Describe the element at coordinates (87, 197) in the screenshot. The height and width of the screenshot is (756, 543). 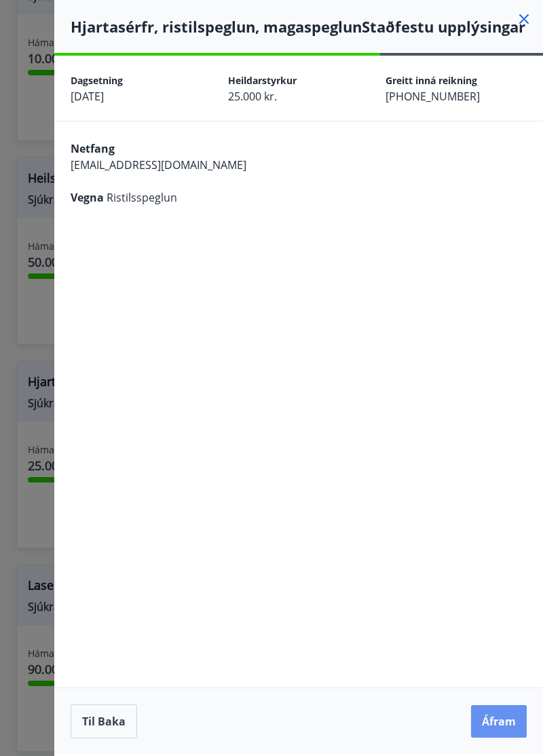
I see `span: Vegna` at that location.